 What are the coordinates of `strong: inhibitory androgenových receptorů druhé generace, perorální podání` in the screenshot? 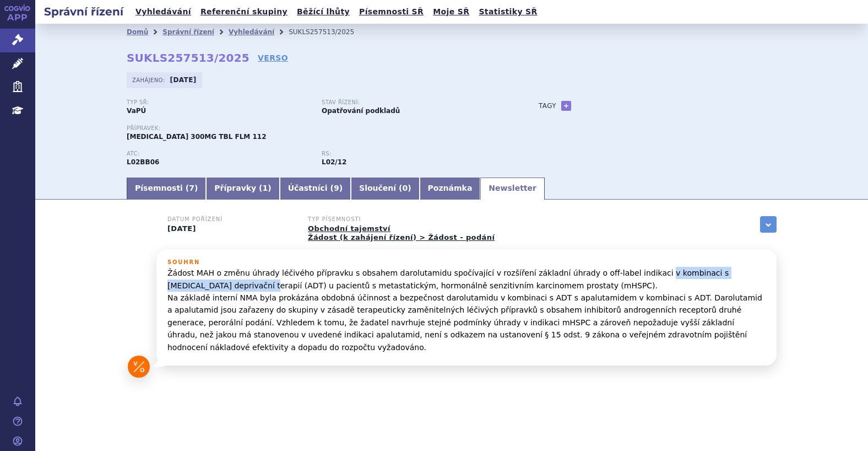 It's located at (334, 162).